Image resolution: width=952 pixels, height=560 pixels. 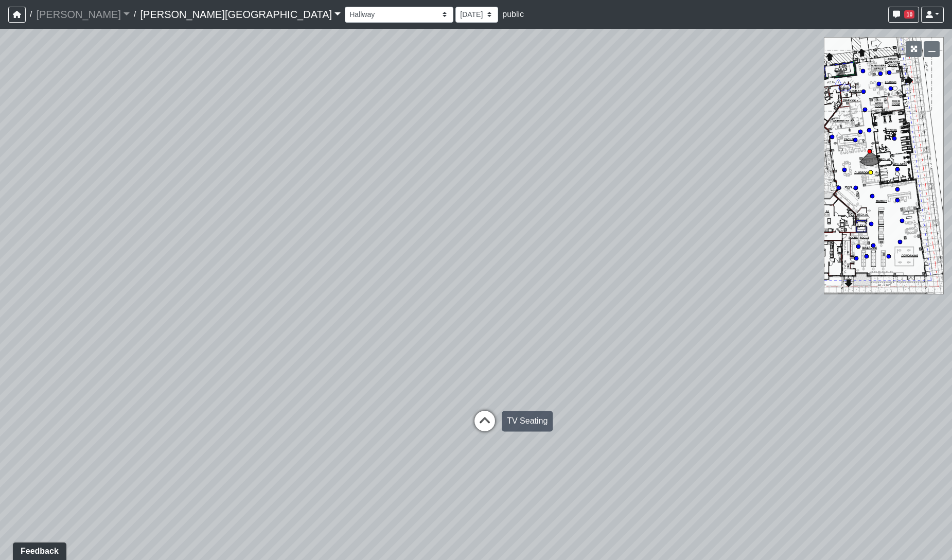 What do you see at coordinates (31, 11) in the screenshot?
I see `button: Feedback` at bounding box center [31, 11].